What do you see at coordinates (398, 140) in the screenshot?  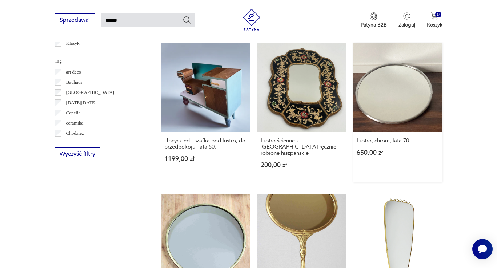 I see `h3: Lustro, chrom, lata 70.` at bounding box center [398, 140].